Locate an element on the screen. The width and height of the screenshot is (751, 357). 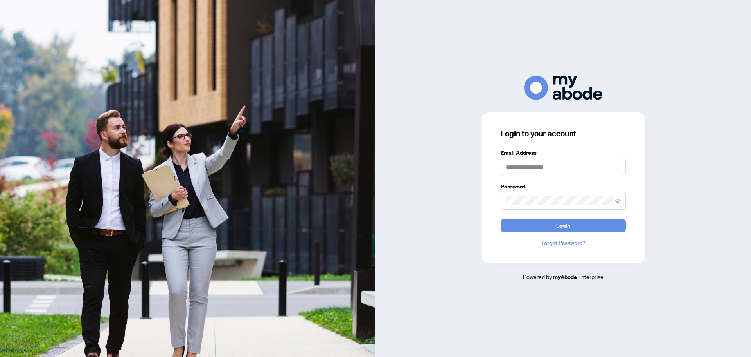
a: myAbode is located at coordinates (565, 277).